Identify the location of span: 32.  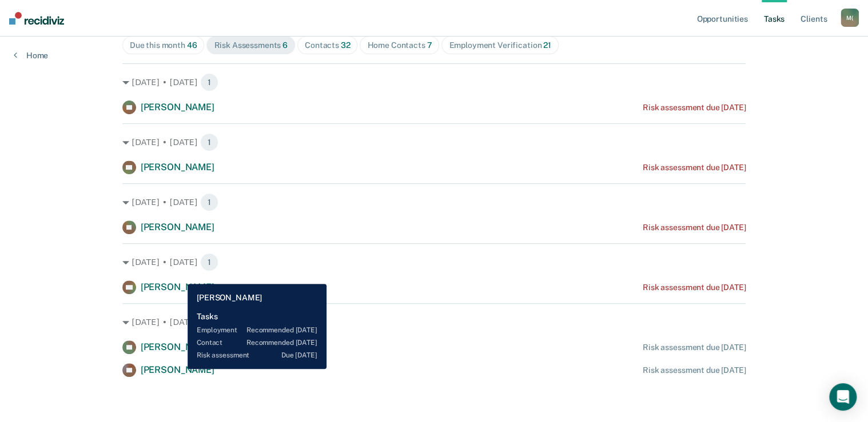
(345, 45).